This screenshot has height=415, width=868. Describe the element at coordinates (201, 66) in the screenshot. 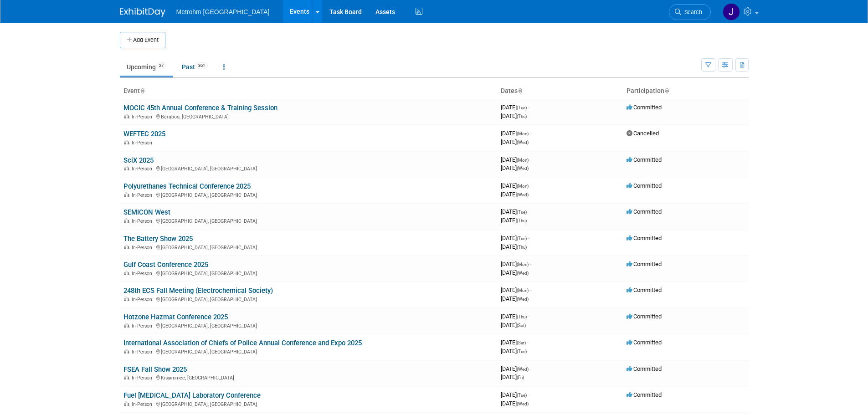

I see `span: 361` at that location.